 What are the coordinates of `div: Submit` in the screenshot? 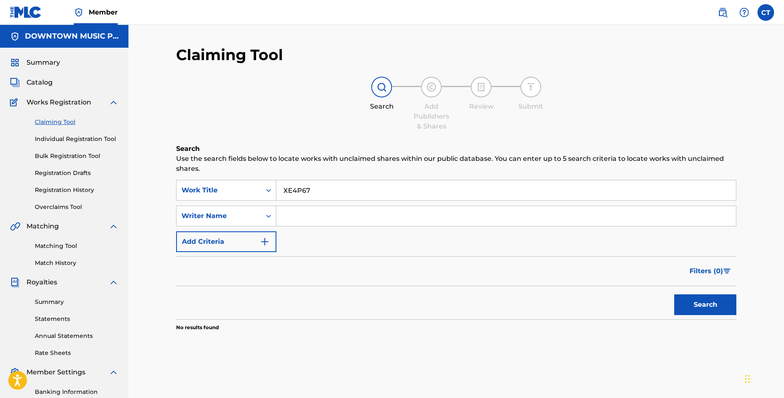 It's located at (531, 107).